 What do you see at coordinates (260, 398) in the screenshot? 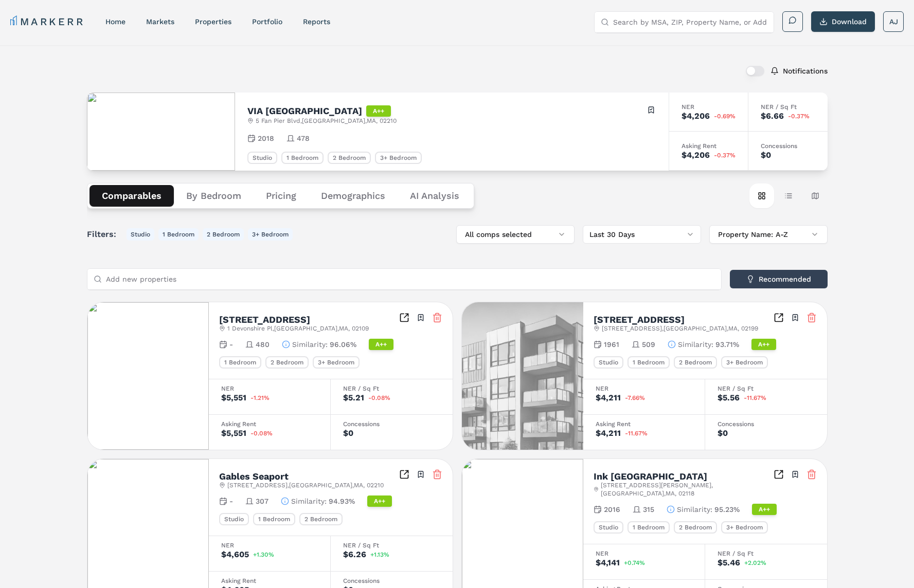
I see `span: -1.21%` at bounding box center [260, 398].